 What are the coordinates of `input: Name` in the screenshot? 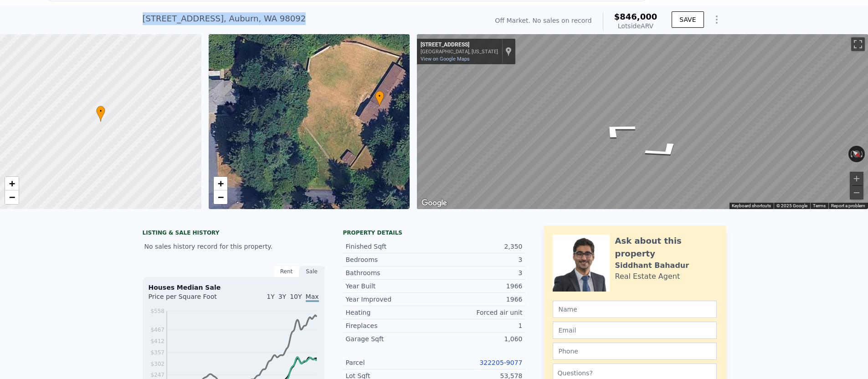 It's located at (634, 310).